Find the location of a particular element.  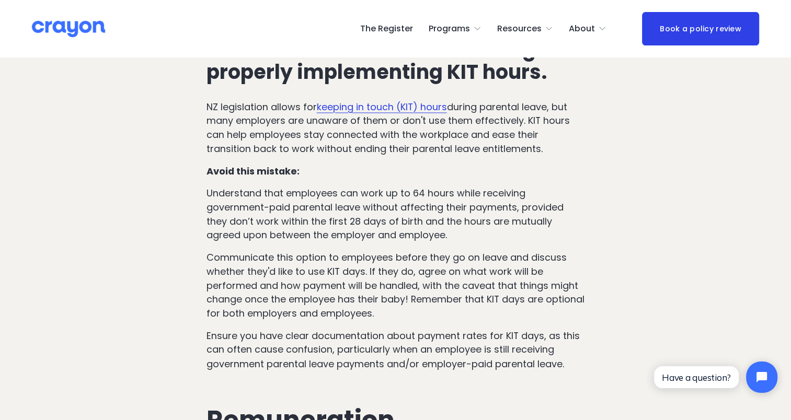

a: The Register is located at coordinates (386, 29).